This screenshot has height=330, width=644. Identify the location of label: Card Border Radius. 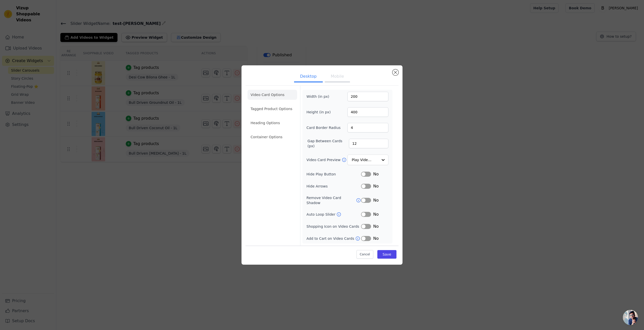
(324, 128).